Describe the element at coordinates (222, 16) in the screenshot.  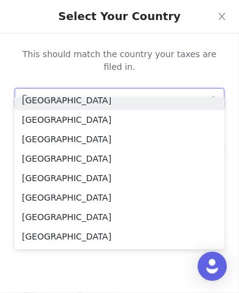
I see `i: icon: close` at that location.